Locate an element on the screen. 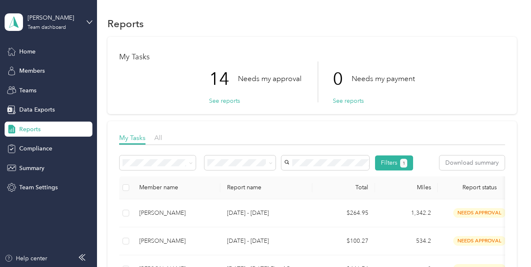  button: Filters1 is located at coordinates (394, 163).